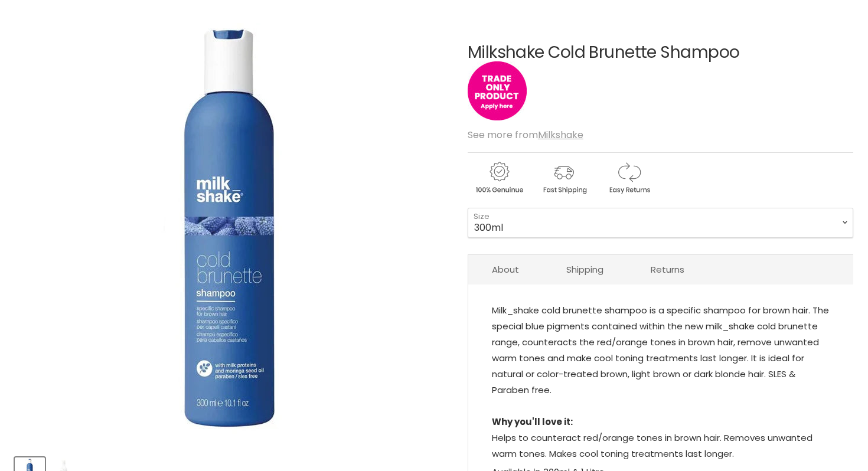  I want to click on strong: Why you'll love it:, so click(532, 421).